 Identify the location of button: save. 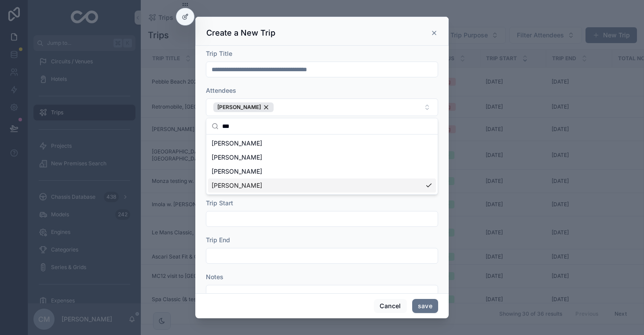
(425, 306).